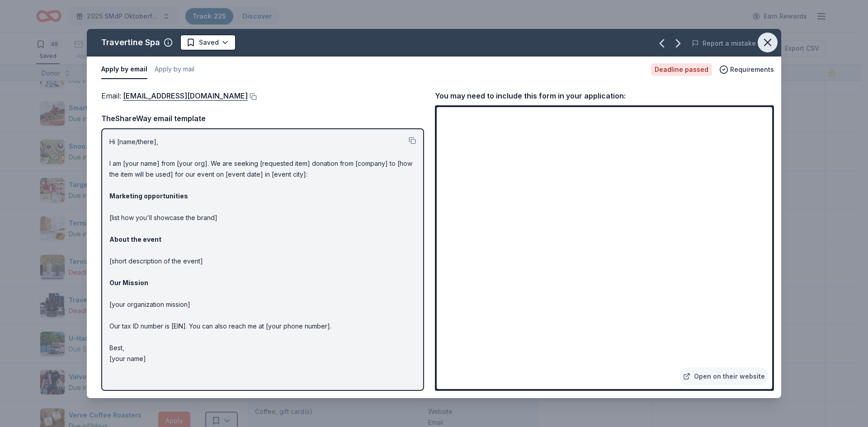 The width and height of the screenshot is (868, 427). I want to click on button: Requirements, so click(746, 70).